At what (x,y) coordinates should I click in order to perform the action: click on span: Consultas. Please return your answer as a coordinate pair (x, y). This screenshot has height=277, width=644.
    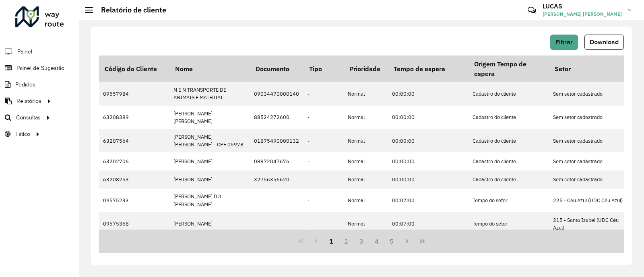
    Looking at the image, I should click on (28, 118).